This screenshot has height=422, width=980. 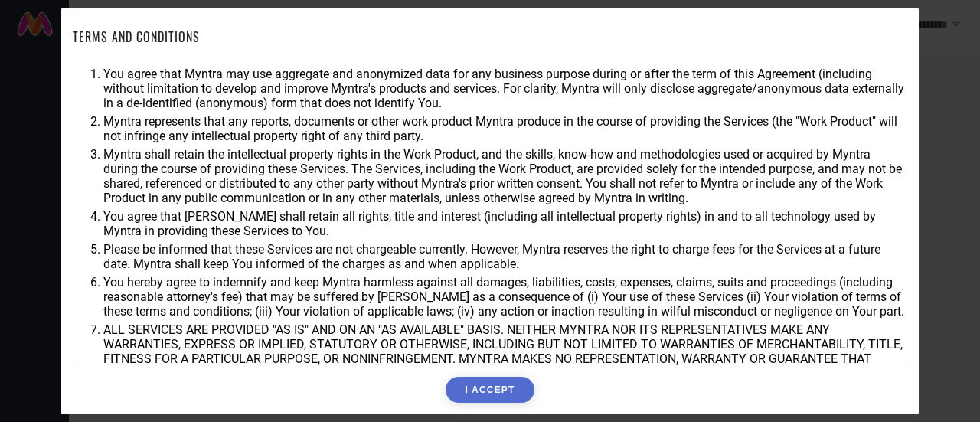 I want to click on button: I ACCEPT, so click(x=489, y=390).